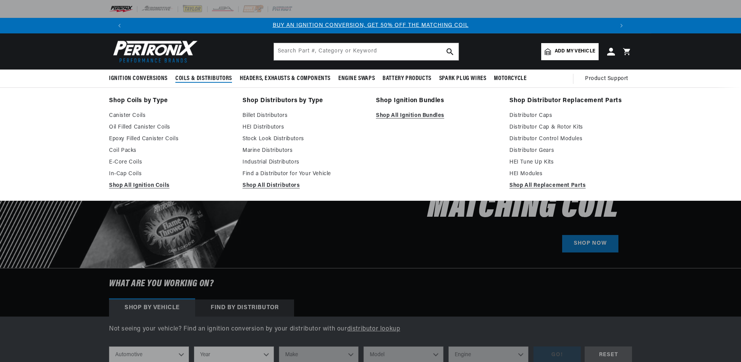 Image resolution: width=741 pixels, height=362 pixels. Describe the element at coordinates (285, 78) in the screenshot. I see `span: Headers, Exhausts & Components` at that location.